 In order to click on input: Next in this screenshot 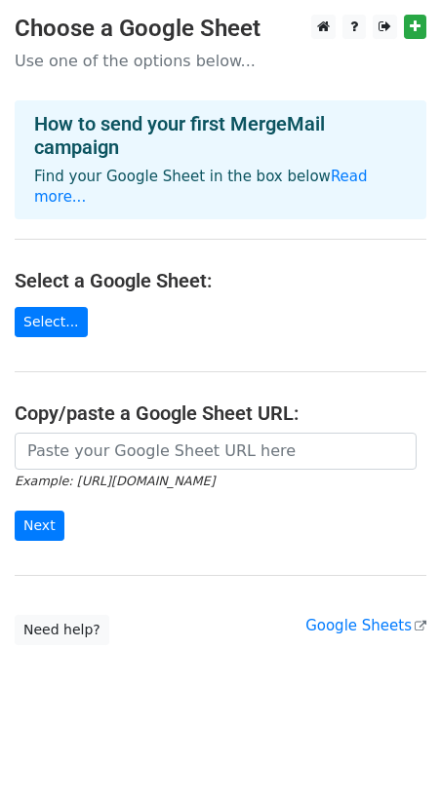, I will do `click(39, 525)`.